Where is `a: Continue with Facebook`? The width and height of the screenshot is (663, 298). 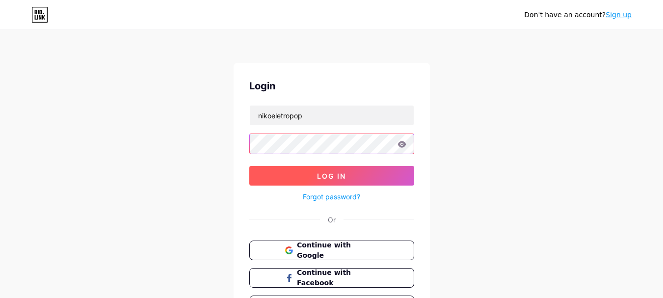 a: Continue with Facebook is located at coordinates (332, 278).